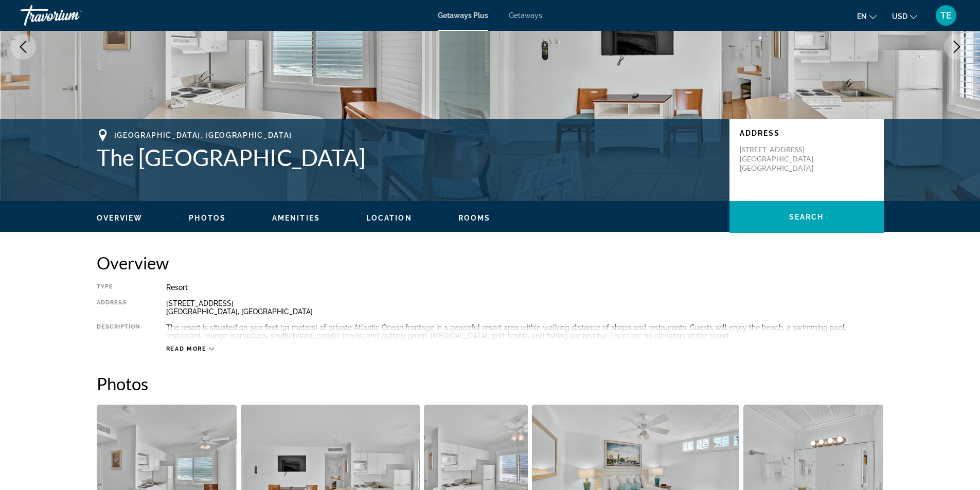 The height and width of the screenshot is (490, 980). What do you see at coordinates (900, 16) in the screenshot?
I see `span: USD` at bounding box center [900, 16].